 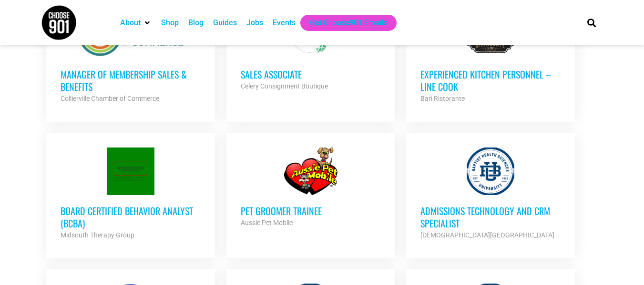 What do you see at coordinates (131, 217) in the screenshot?
I see `h3: Board Certified Behavior Analyst (BCBA)` at bounding box center [131, 217].